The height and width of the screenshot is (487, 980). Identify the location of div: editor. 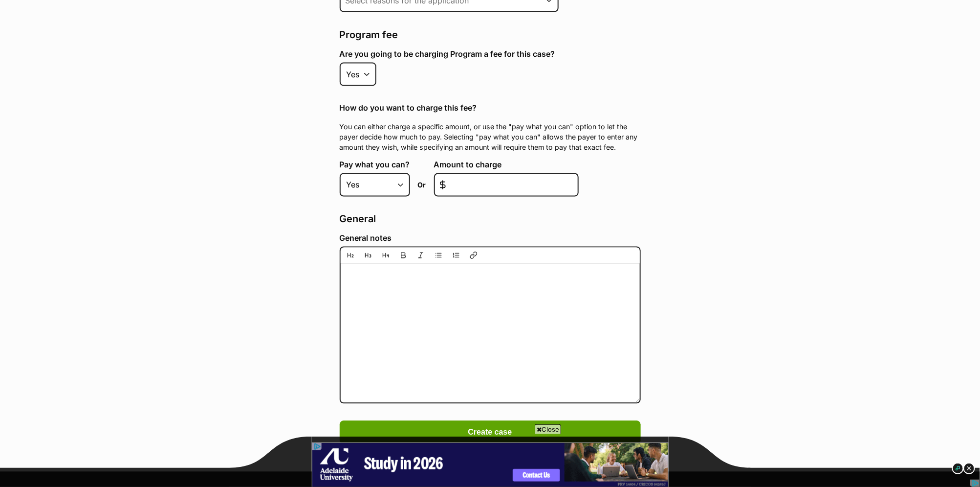
(490, 255).